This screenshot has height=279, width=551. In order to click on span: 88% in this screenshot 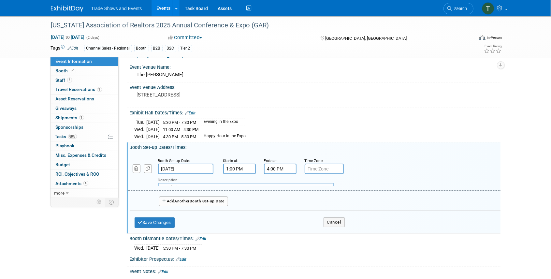, I will do `click(72, 136)`.